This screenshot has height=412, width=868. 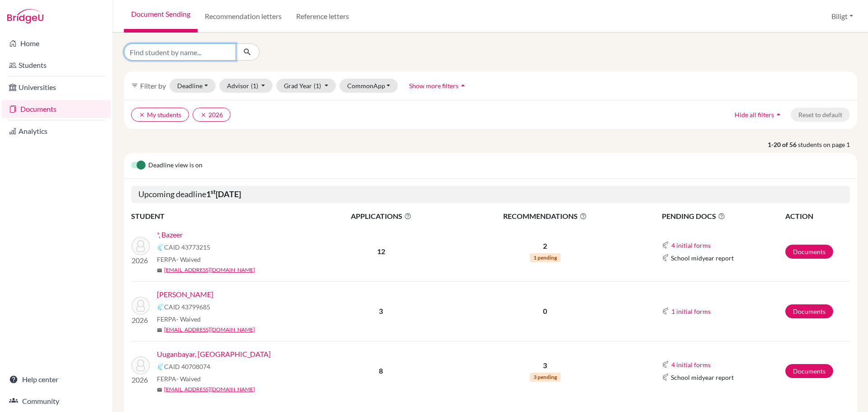 I want to click on th: STUDENT, so click(x=221, y=216).